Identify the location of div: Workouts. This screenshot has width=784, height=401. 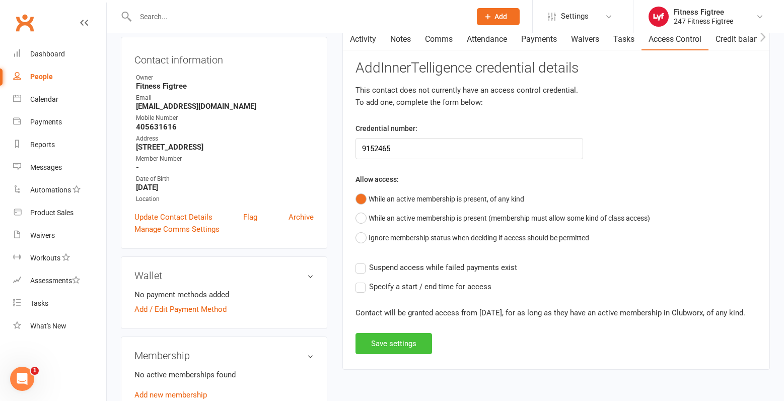
(45, 258).